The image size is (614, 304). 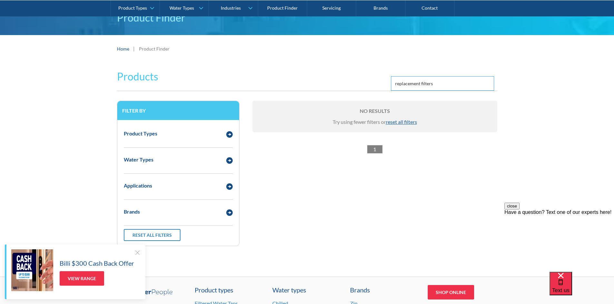 I want to click on img: Billi $300 Cash Back Offer, so click(x=32, y=271).